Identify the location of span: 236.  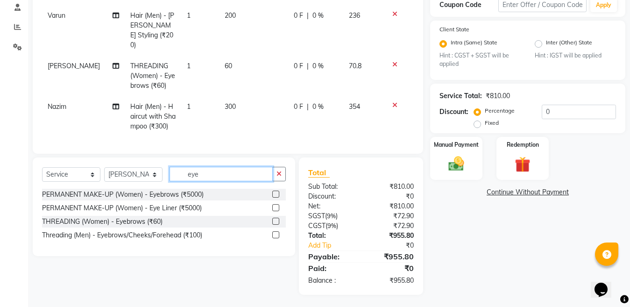
(355, 15).